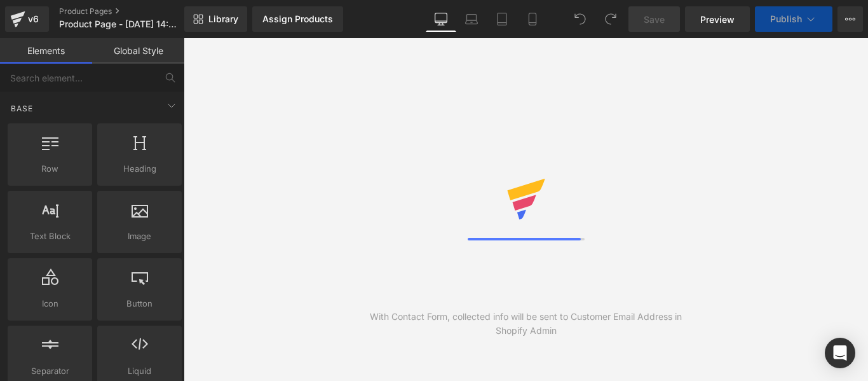  What do you see at coordinates (654, 19) in the screenshot?
I see `span: Save` at bounding box center [654, 19].